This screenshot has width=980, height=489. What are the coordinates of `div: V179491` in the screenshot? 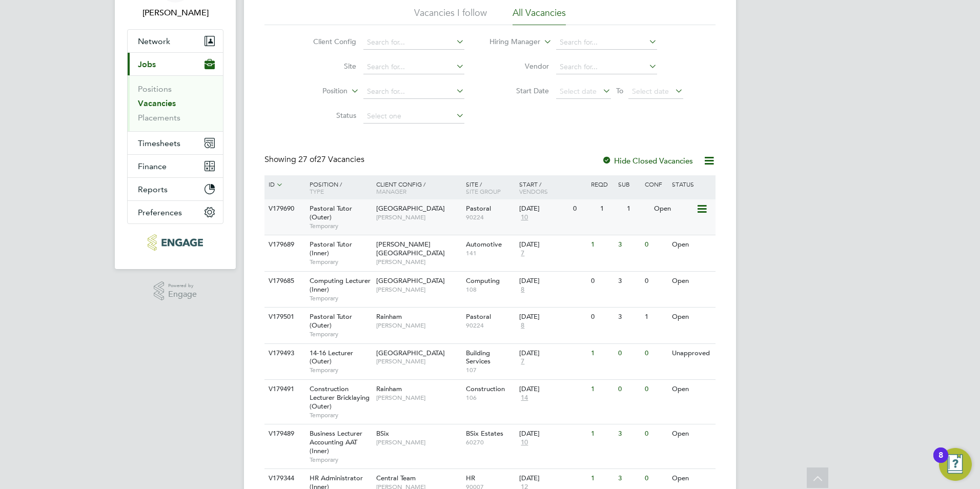 It's located at (283, 390).